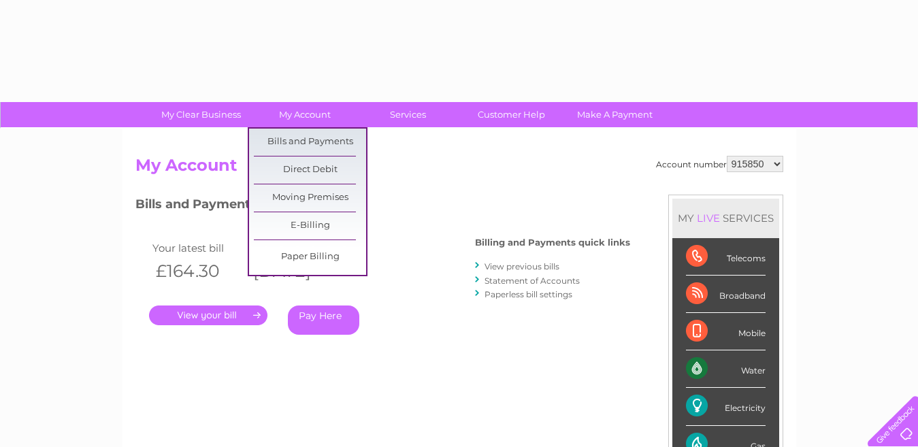  I want to click on a: Paperless bill settings, so click(528, 294).